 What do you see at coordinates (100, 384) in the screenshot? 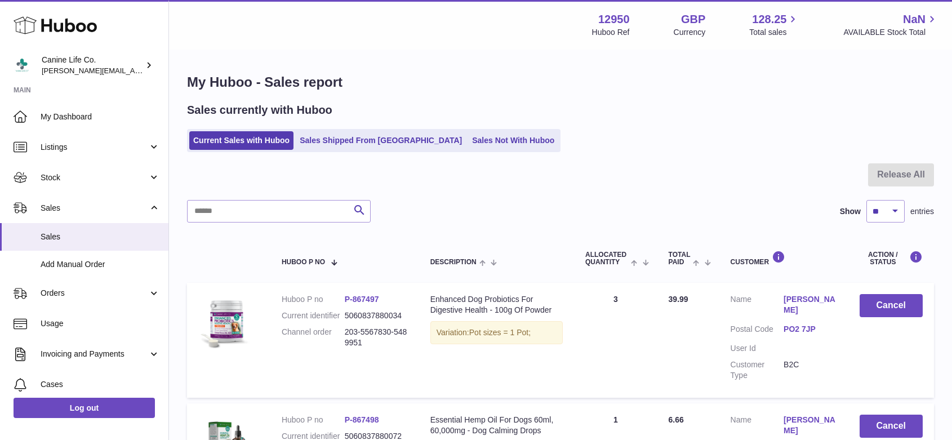
I see `span: Cases` at bounding box center [100, 384].